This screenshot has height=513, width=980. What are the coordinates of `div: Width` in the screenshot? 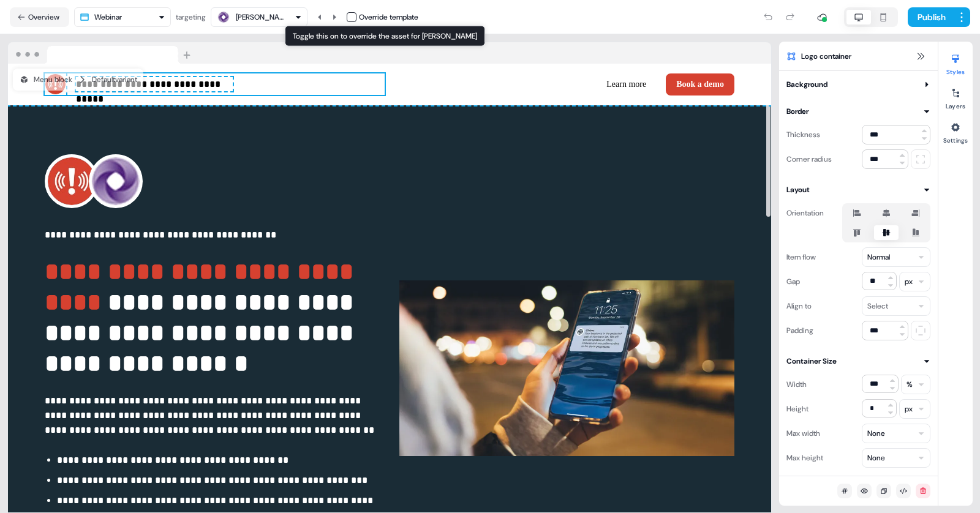 It's located at (796, 385).